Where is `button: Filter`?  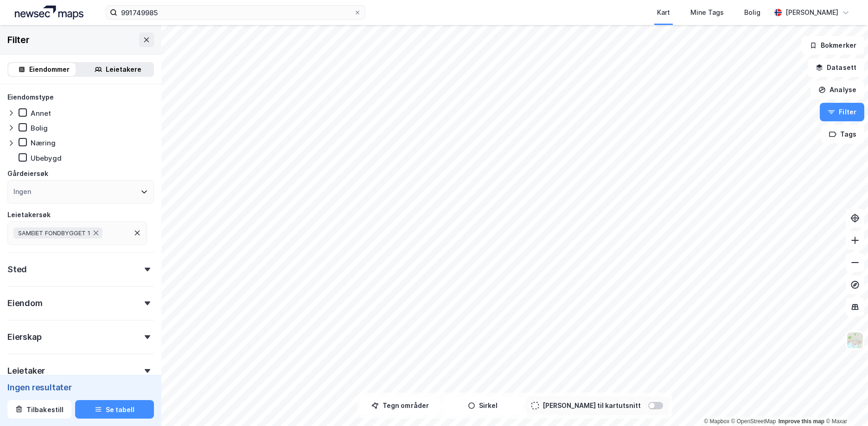 button: Filter is located at coordinates (842, 112).